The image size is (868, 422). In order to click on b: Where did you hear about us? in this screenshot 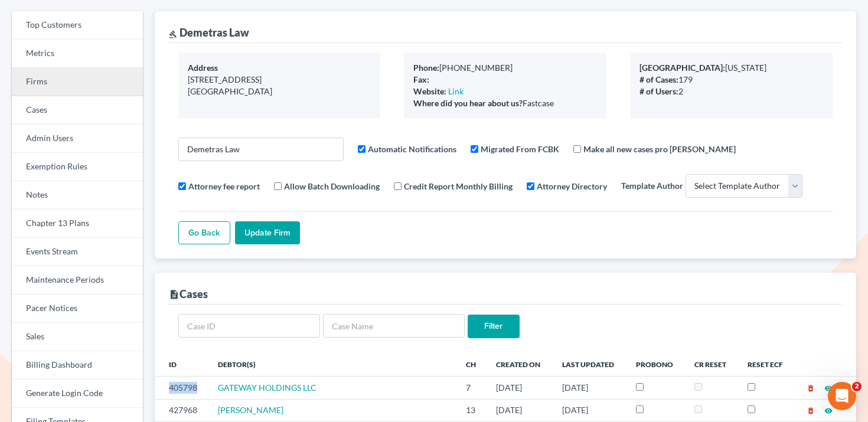, I will do `click(468, 103)`.